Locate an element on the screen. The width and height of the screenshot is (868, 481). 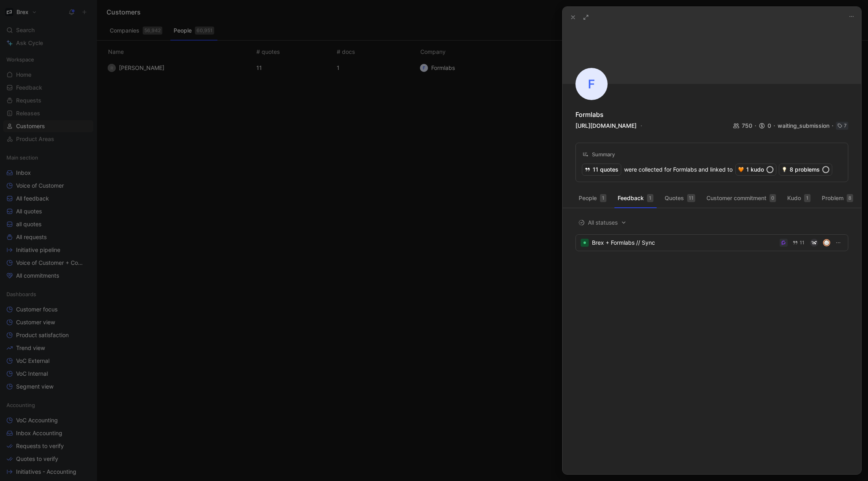
span: All statuses is located at coordinates (603, 223).